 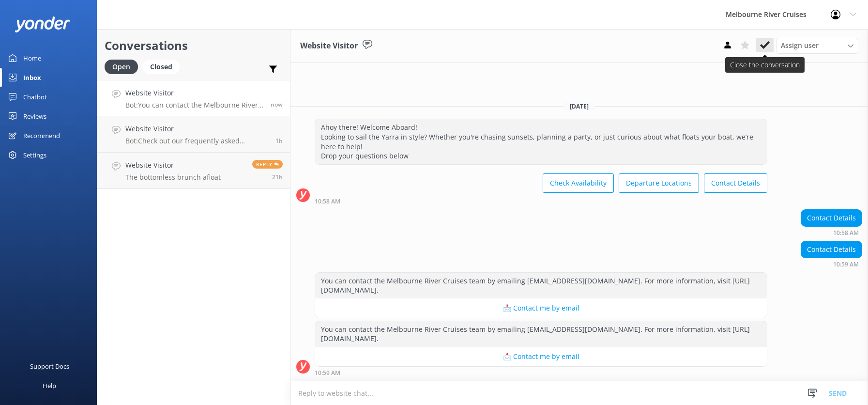 What do you see at coordinates (161, 67) in the screenshot?
I see `div: Closed` at bounding box center [161, 67].